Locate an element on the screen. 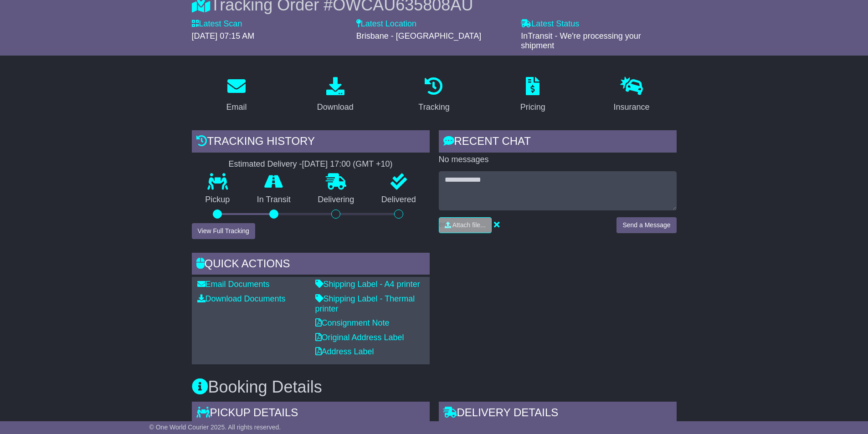  a: Download is located at coordinates (335, 96).